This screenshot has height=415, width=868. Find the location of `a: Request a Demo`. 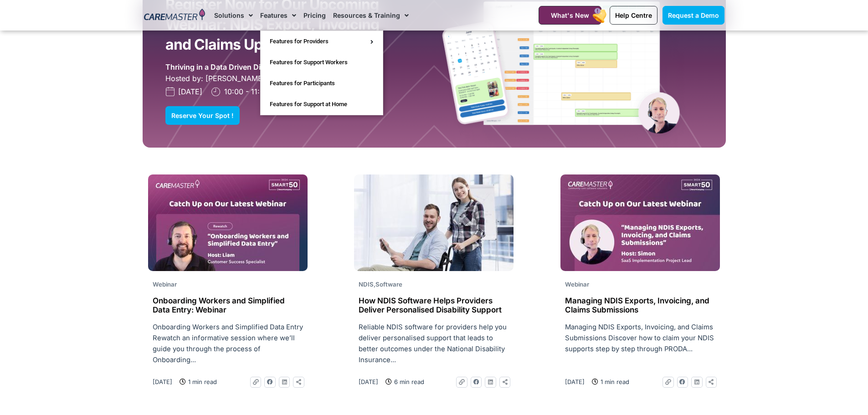

a: Request a Demo is located at coordinates (694, 15).